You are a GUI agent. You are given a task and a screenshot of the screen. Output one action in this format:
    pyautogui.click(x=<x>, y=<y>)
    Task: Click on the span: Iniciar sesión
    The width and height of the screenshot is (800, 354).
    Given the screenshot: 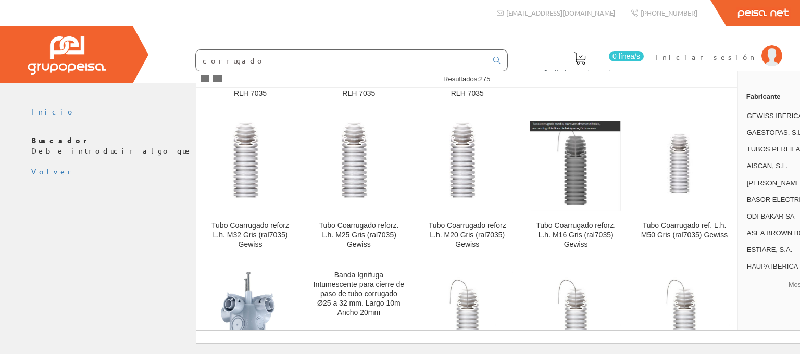 What is the action you would take?
    pyautogui.click(x=705, y=57)
    